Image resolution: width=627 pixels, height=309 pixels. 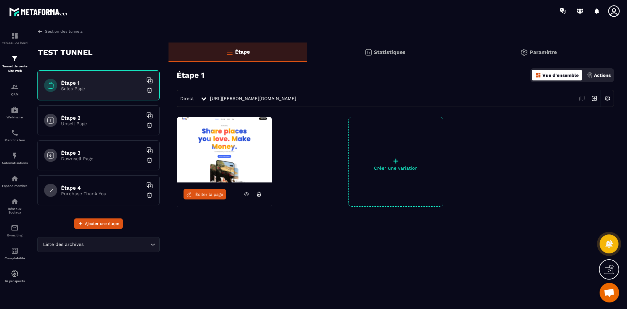 What do you see at coordinates (15, 230) in the screenshot?
I see `a: emailemailE-mailing` at bounding box center [15, 230].